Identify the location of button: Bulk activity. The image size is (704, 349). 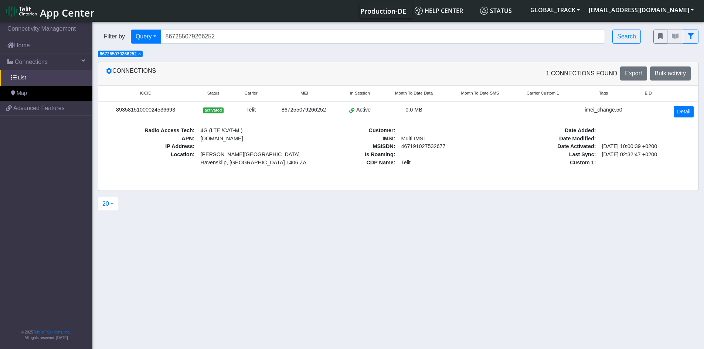
(670, 73).